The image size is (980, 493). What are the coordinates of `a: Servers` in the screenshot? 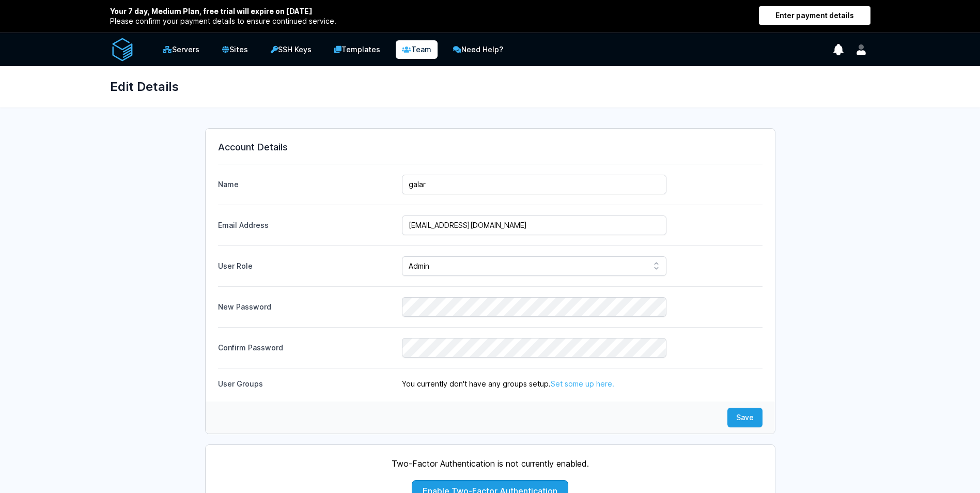 It's located at (181, 50).